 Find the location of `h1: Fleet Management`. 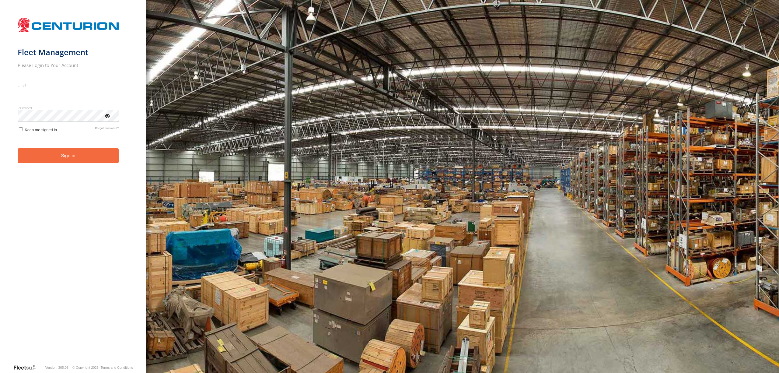

h1: Fleet Management is located at coordinates (68, 52).